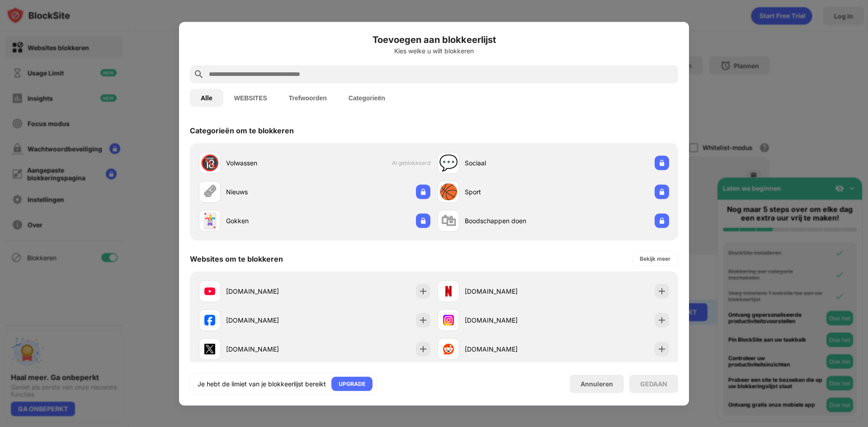  Describe the element at coordinates (199, 74) in the screenshot. I see `img: search.svg` at that location.